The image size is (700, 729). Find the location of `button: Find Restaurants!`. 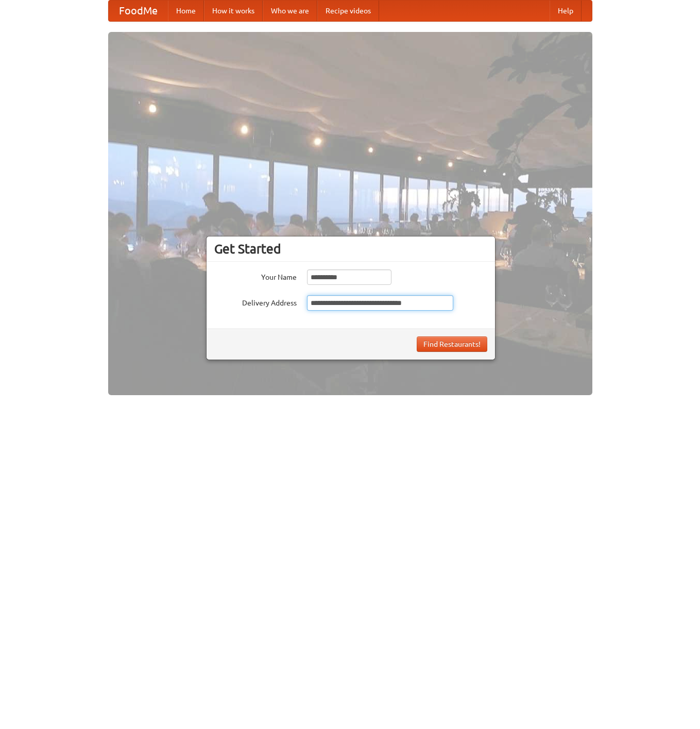

button: Find Restaurants! is located at coordinates (452, 344).